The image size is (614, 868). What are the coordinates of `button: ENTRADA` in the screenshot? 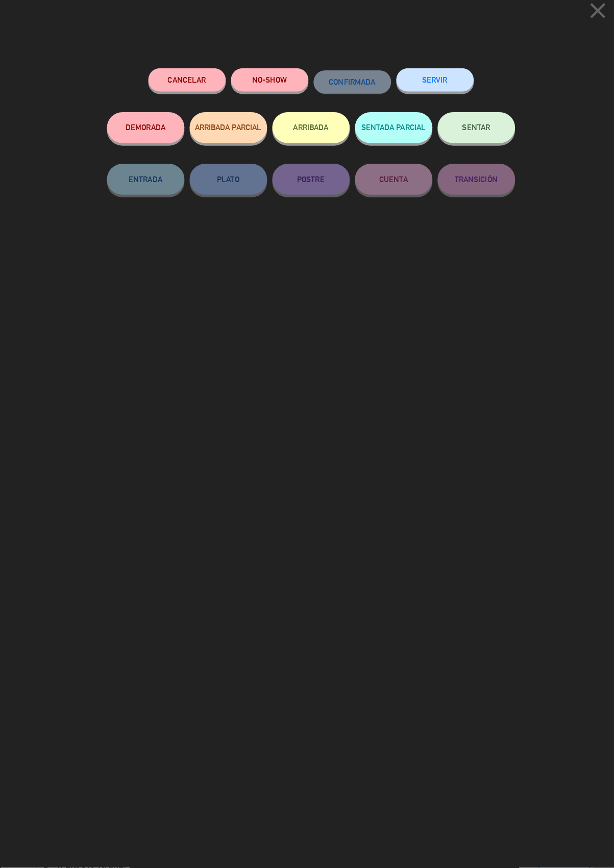 It's located at (144, 188).